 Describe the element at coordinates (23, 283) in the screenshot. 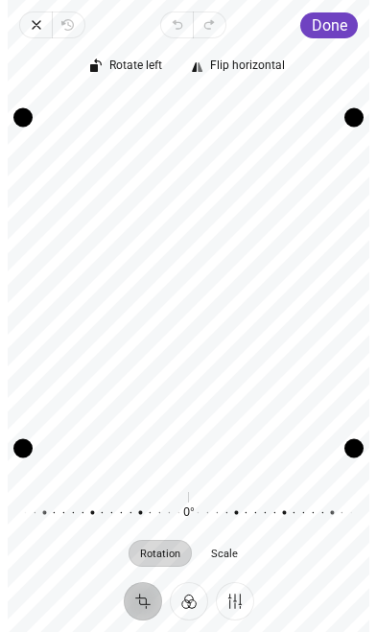

I see `div: Drag edge l` at that location.